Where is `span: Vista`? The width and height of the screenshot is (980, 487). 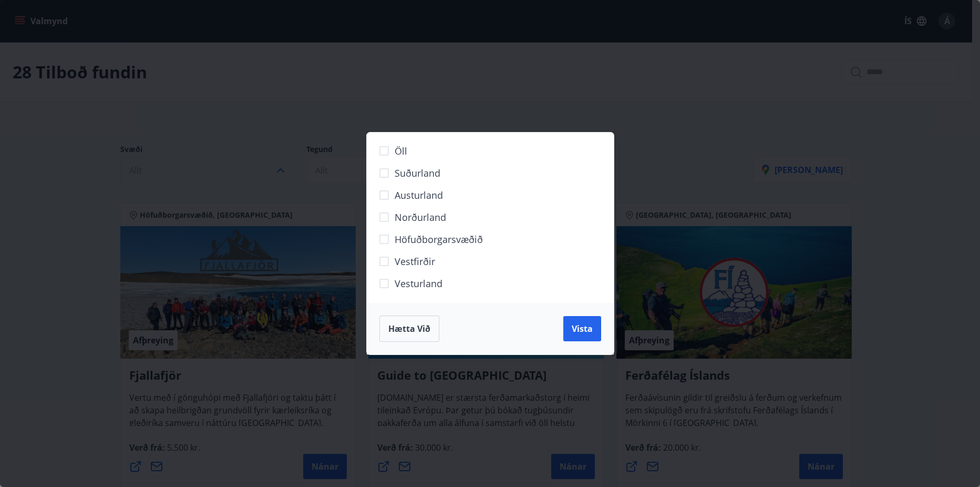
span: Vista is located at coordinates (582, 329).